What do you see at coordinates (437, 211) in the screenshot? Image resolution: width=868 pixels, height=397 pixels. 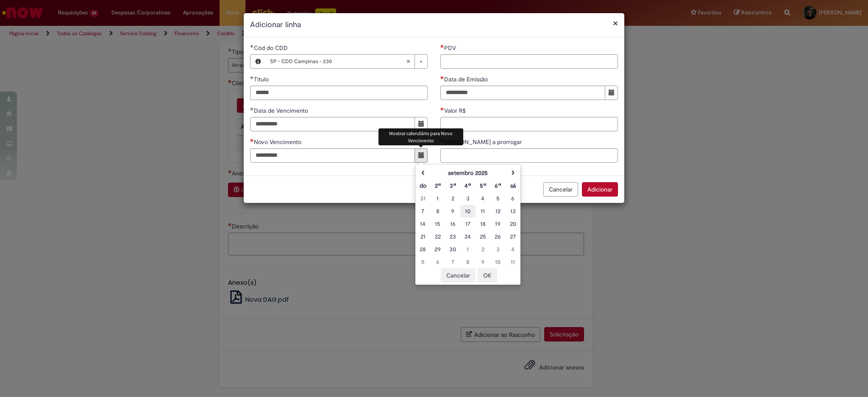 I see `div: 08 August 2025 Friday` at bounding box center [437, 211].